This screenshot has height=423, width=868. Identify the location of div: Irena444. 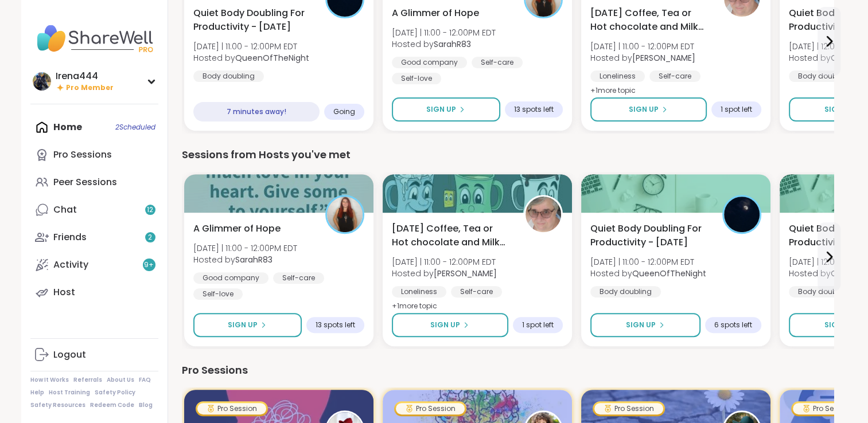
(84, 76).